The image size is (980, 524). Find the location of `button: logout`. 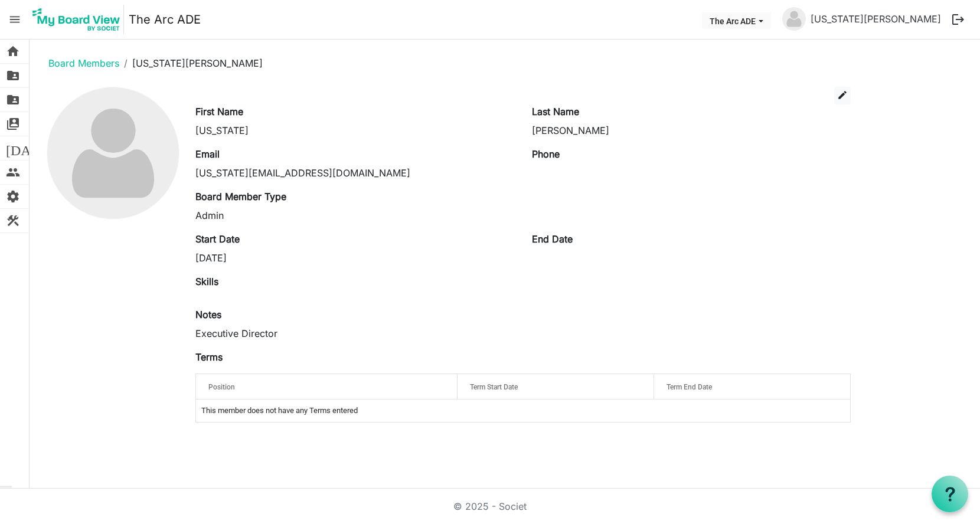

button: logout is located at coordinates (958, 20).